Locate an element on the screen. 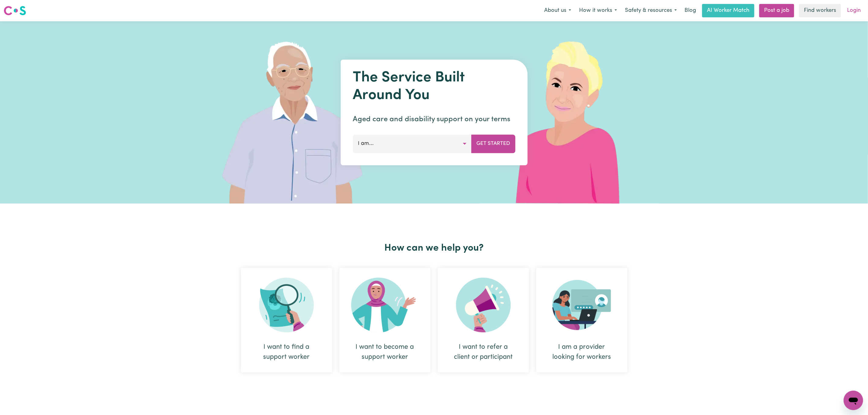  h1: The Service Built Around You is located at coordinates (434, 86).